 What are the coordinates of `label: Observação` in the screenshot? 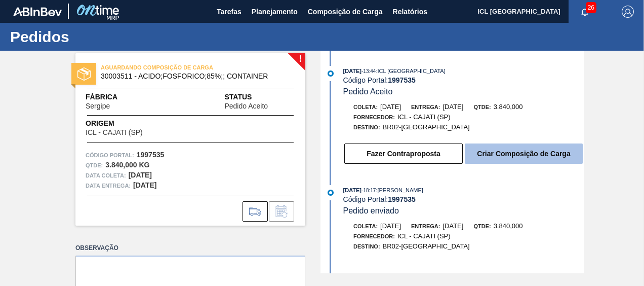 It's located at (190, 247).